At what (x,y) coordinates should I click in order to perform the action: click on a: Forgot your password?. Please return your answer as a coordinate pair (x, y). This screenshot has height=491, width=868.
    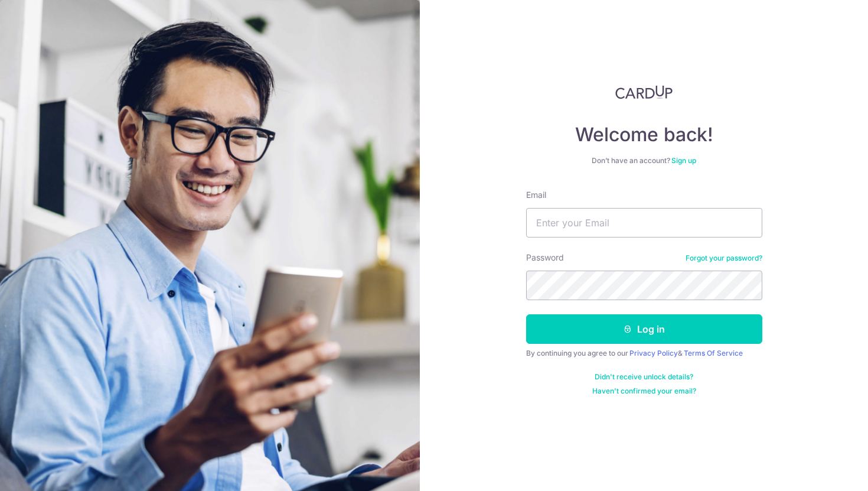
    Looking at the image, I should click on (724, 259).